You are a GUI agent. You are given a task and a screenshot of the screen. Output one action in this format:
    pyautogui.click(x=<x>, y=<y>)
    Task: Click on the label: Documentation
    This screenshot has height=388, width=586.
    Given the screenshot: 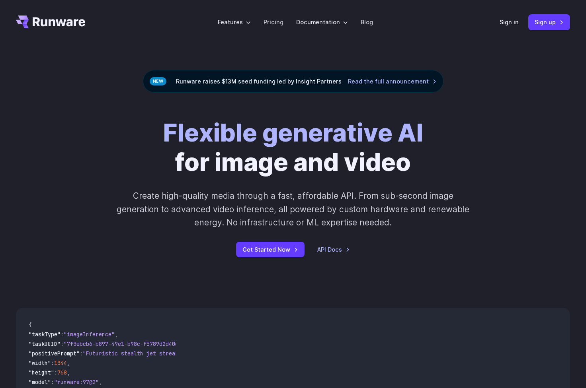 What is the action you would take?
    pyautogui.click(x=322, y=22)
    